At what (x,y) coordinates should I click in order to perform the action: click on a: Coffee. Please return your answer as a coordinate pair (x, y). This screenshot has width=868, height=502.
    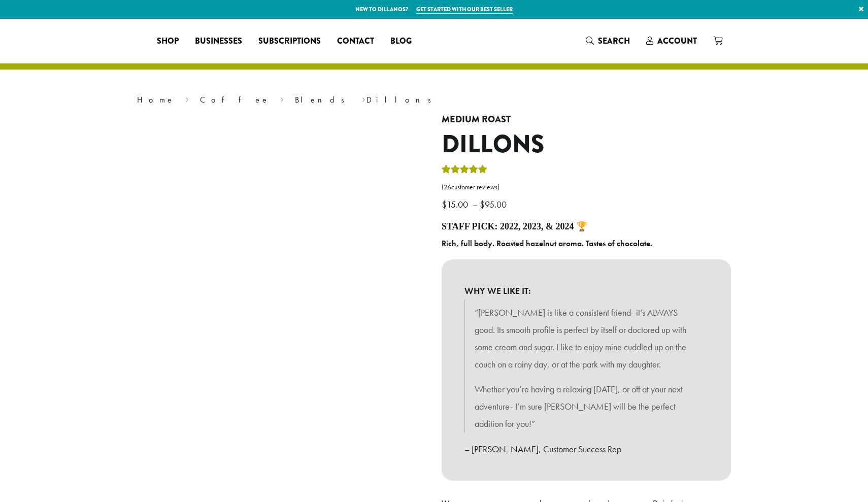
    Looking at the image, I should click on (235, 99).